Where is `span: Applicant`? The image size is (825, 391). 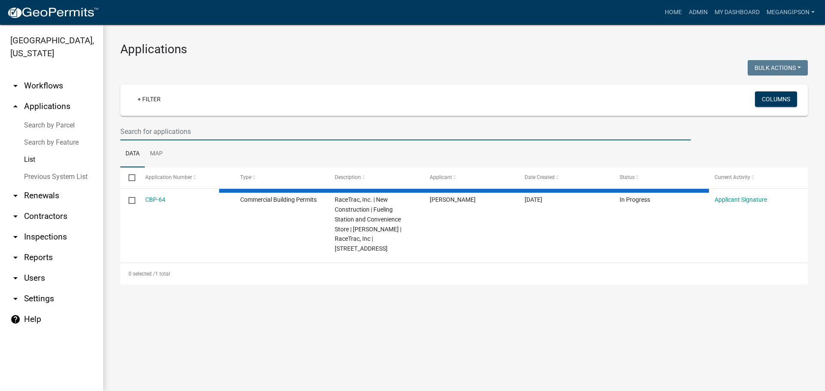
span: Applicant is located at coordinates (441, 177).